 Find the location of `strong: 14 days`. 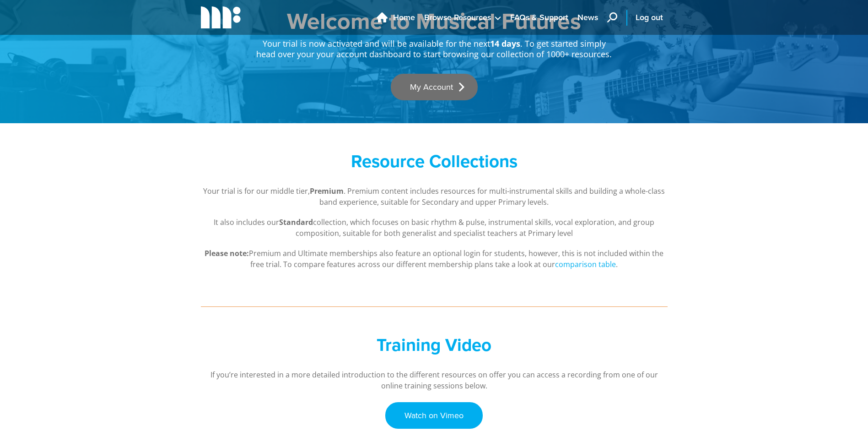

strong: 14 days is located at coordinates (505, 43).